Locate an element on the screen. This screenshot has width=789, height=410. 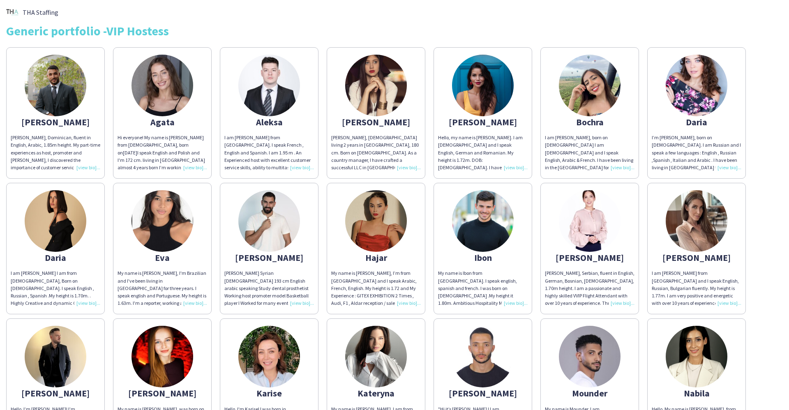
div: Bochra is located at coordinates (590, 122).